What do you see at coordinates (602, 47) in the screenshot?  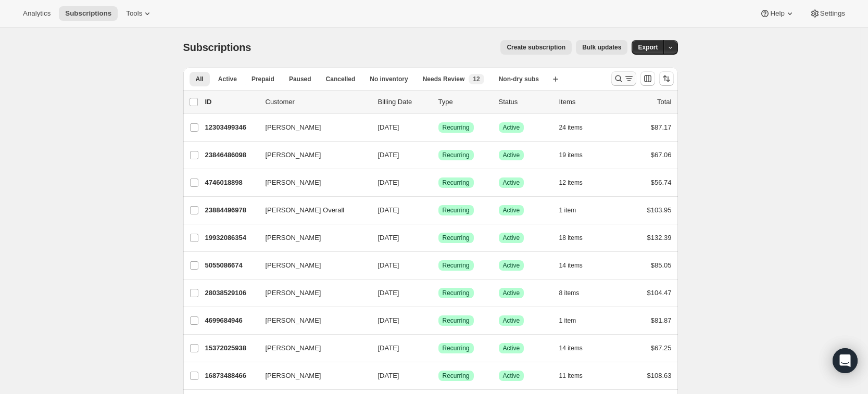 I see `button: Bulk updates` at bounding box center [602, 47].